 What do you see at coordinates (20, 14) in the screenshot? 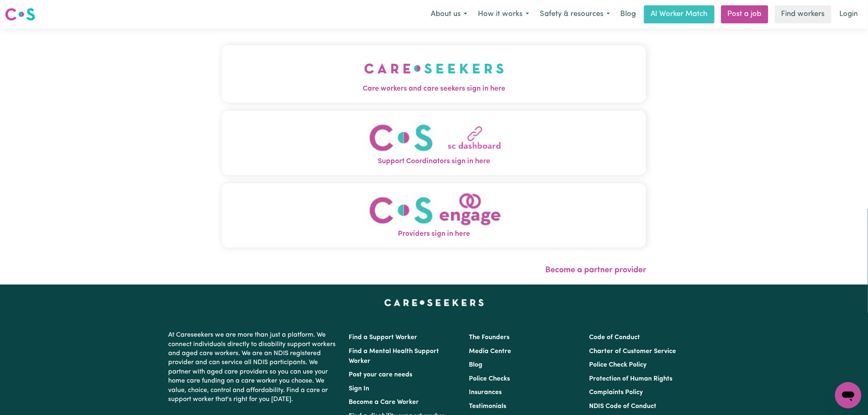
I see `a: Careseekers logo` at bounding box center [20, 14].